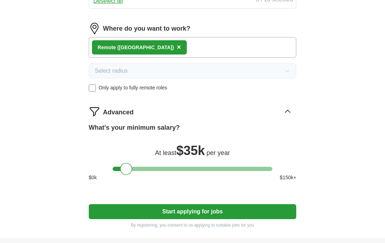  I want to click on span: $ 150 k+, so click(288, 178).